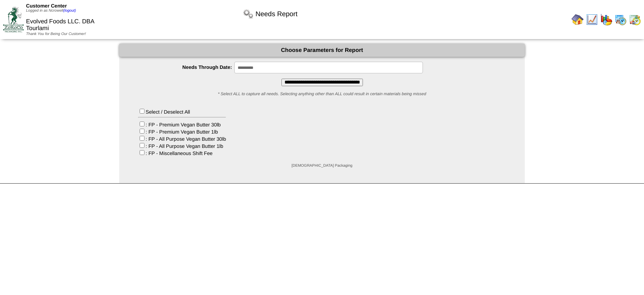 The width and height of the screenshot is (644, 295). I want to click on div: * Select ALL to capture all needs. Selecting anything other than ALL could result in certain mate..., so click(322, 94).